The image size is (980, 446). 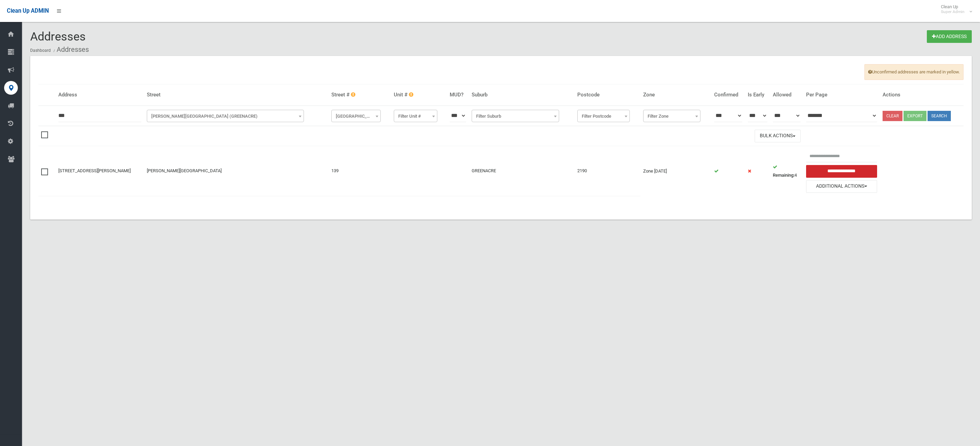 I want to click on h4: MUD?, so click(x=458, y=95).